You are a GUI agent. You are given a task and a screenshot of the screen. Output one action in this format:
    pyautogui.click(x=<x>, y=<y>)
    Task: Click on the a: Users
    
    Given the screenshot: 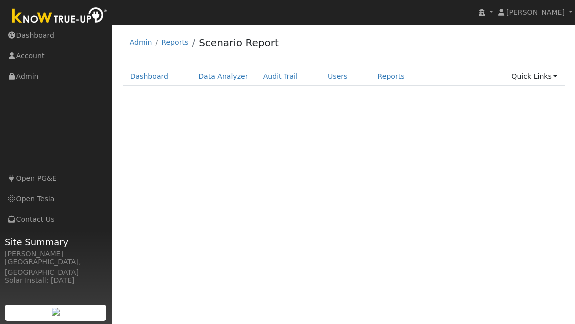 What is the action you would take?
    pyautogui.click(x=338, y=76)
    